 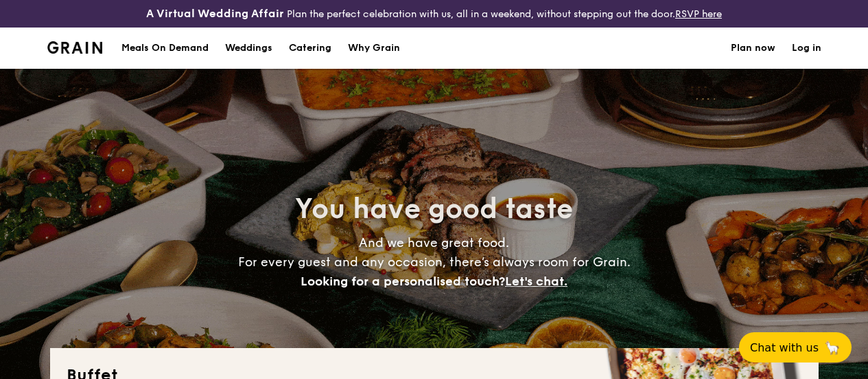 I want to click on div: Why Grain, so click(x=374, y=48).